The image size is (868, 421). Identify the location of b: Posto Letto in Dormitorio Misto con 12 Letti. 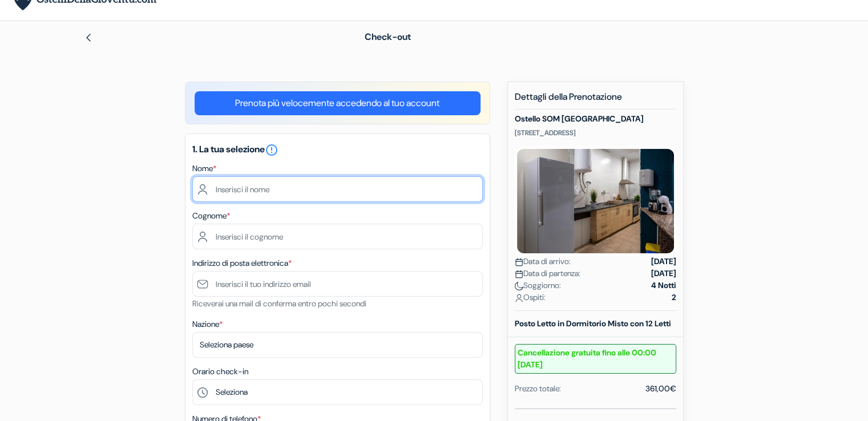
(593, 323).